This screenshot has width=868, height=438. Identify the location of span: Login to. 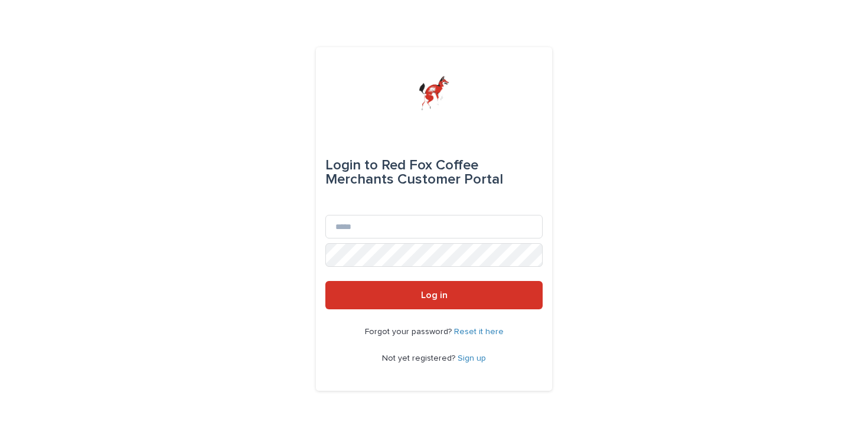
(351, 165).